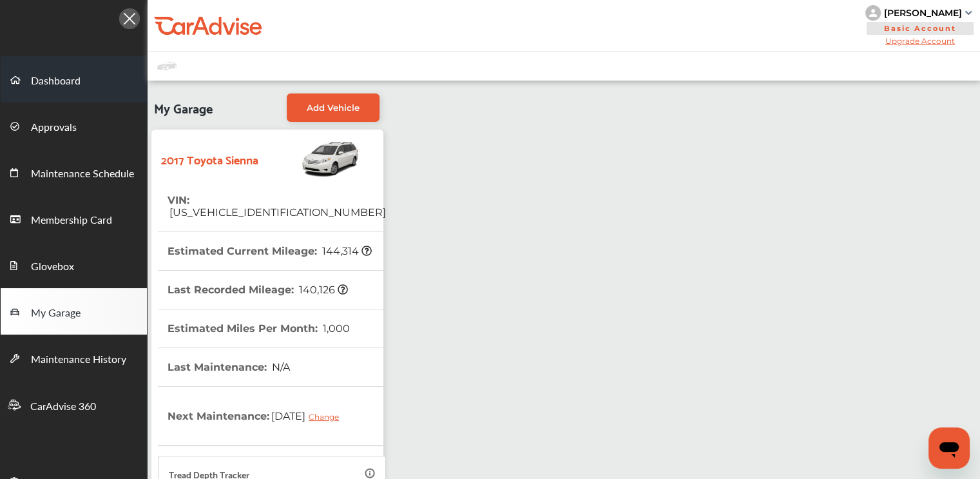 The height and width of the screenshot is (479, 980). Describe the element at coordinates (71, 220) in the screenshot. I see `span: Membership Card` at that location.